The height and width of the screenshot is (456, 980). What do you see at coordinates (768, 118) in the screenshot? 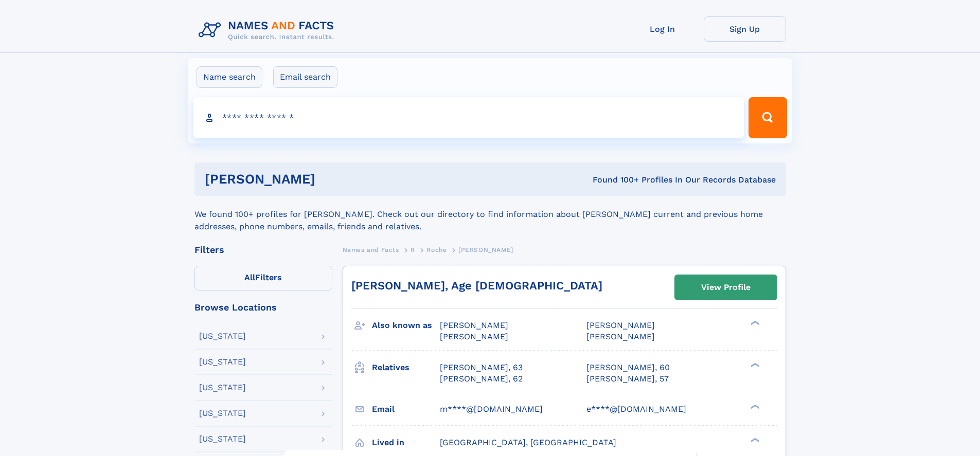
I see `button: Search Button` at bounding box center [768, 118].